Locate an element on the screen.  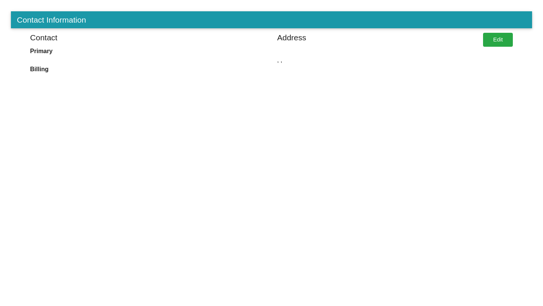
h3: Contact Information is located at coordinates (271, 20).